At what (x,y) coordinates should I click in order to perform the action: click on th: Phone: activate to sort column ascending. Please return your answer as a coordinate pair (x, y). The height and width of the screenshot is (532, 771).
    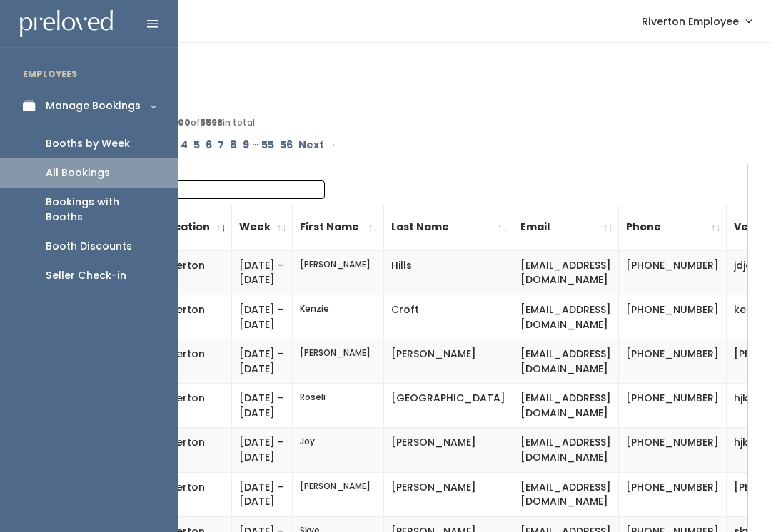
    Looking at the image, I should click on (673, 228).